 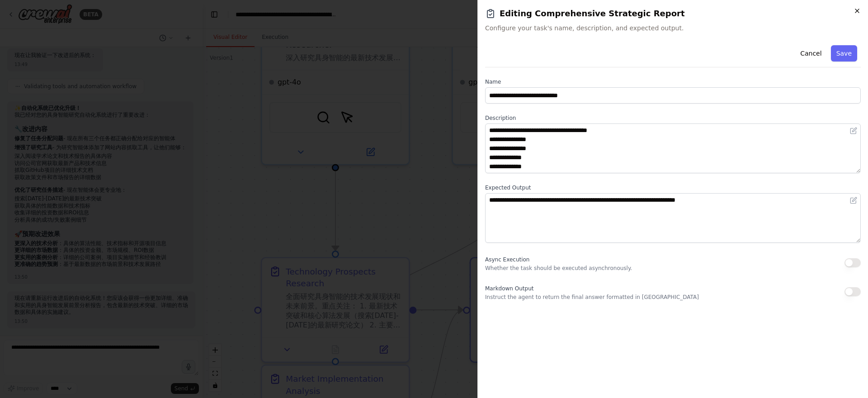 I want to click on label: Description, so click(x=673, y=118).